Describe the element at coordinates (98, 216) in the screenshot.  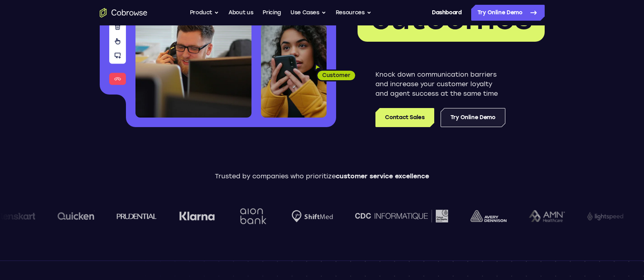
I see `img: prudential` at that location.